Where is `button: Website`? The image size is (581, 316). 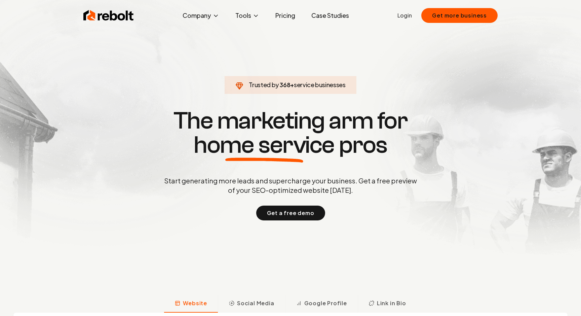
button: Website is located at coordinates (191, 304).